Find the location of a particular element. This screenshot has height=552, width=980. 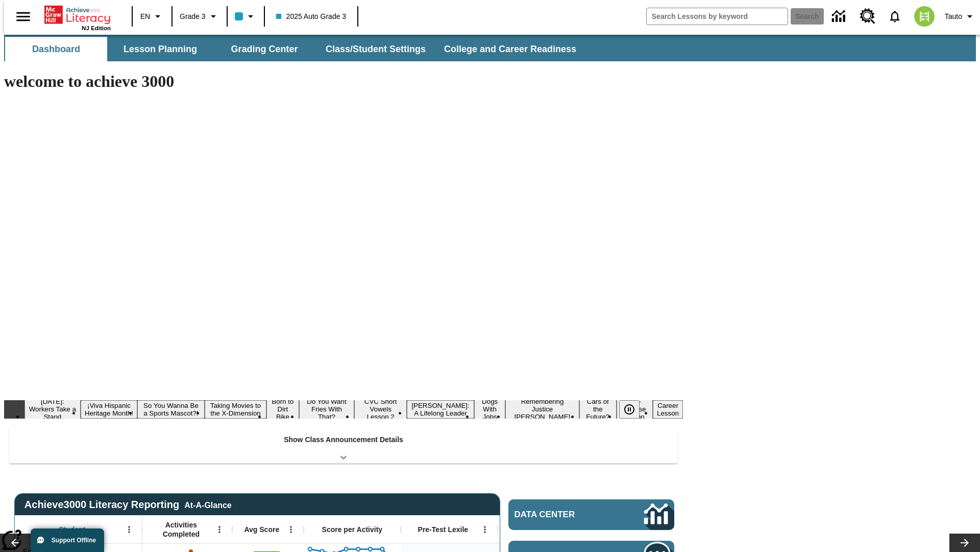

button: Grading Center is located at coordinates (264, 49).